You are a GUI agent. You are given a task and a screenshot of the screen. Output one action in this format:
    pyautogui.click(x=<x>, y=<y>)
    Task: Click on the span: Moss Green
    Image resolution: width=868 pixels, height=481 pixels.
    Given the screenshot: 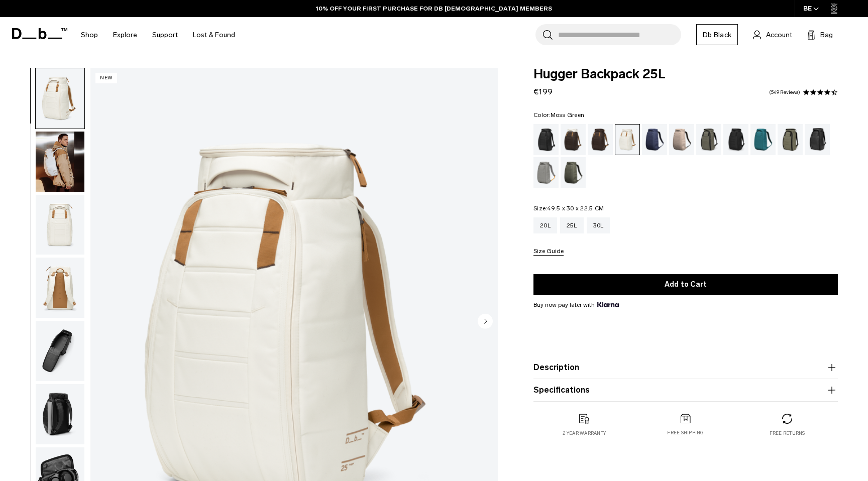 What is the action you would take?
    pyautogui.click(x=567, y=115)
    